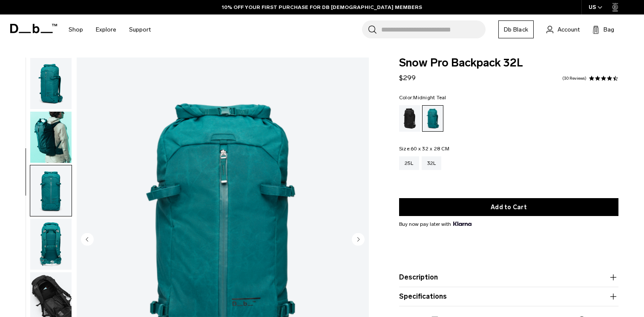  Describe the element at coordinates (409, 163) in the screenshot. I see `a: 25L` at that location.